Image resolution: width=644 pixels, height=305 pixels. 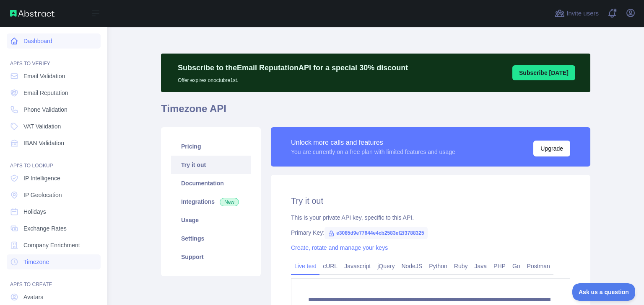 I want to click on a: PHP, so click(x=499, y=266).